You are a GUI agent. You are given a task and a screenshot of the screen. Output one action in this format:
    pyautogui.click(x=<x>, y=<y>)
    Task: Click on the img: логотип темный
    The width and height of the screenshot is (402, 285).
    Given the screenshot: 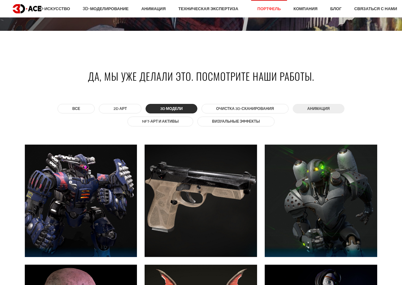 What is the action you would take?
    pyautogui.click(x=27, y=9)
    